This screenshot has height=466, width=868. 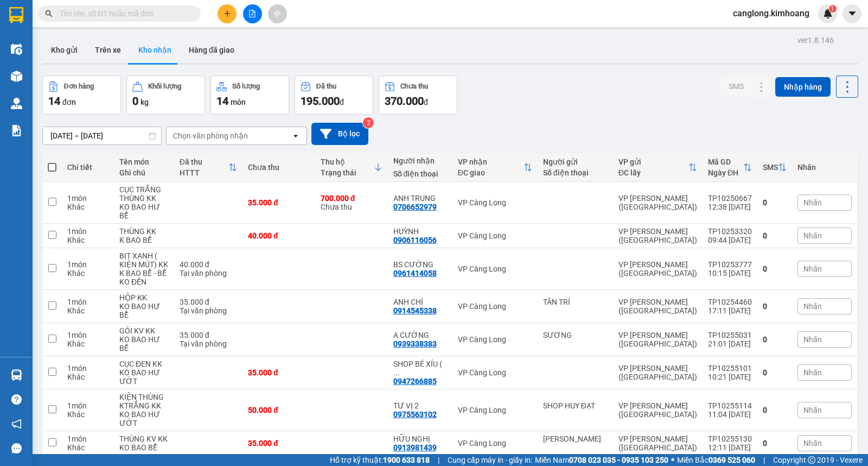 What do you see at coordinates (575, 173) in the screenshot?
I see `div: Số điện thoại` at bounding box center [575, 173].